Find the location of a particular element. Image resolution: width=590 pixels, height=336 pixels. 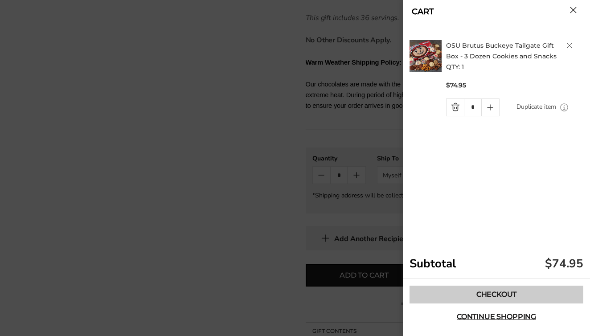

a: OSU Brutus Buckeye Tailgate Gift Box - 3 Dozen Cookies and Snacks is located at coordinates (501, 51).